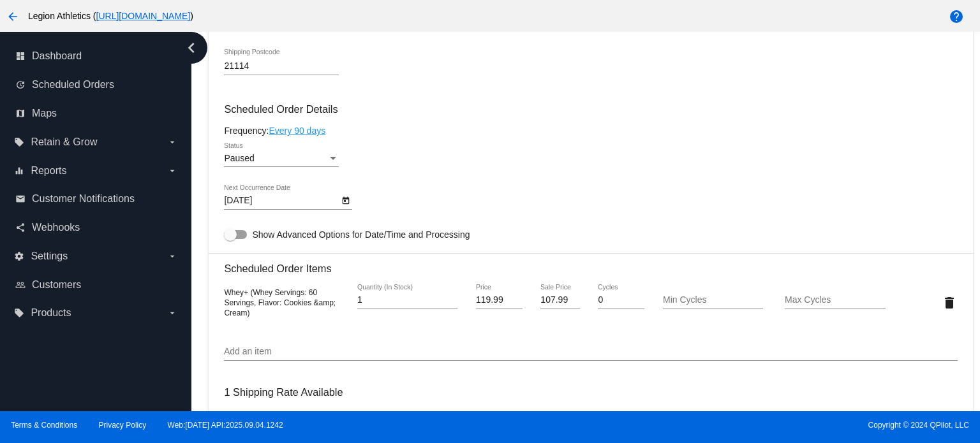  I want to click on span: Scheduled Orders, so click(72, 85).